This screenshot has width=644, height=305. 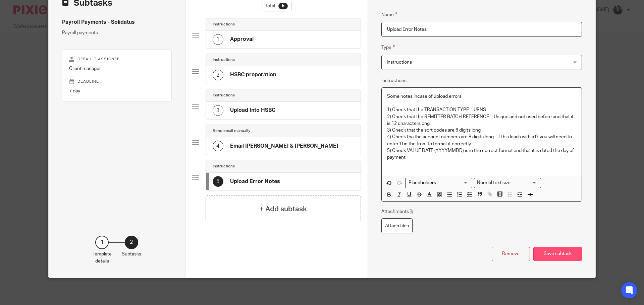 What do you see at coordinates (283, 209) in the screenshot?
I see `h4: + Add subtask` at bounding box center [283, 209].